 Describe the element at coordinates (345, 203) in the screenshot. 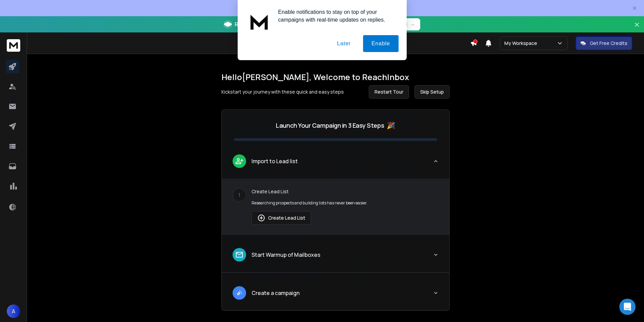

I see `p: Researching prospects and building lists has never been easier.` at that location.